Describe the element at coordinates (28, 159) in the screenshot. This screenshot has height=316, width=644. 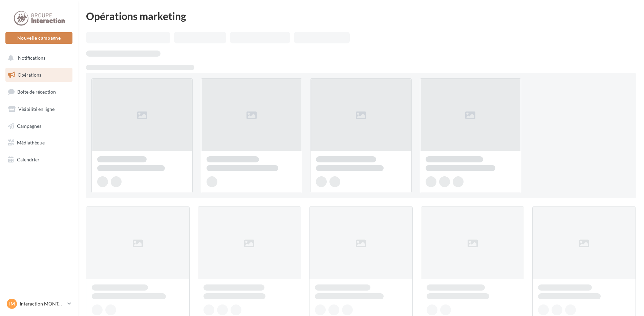
I see `span: Calendrier` at that location.